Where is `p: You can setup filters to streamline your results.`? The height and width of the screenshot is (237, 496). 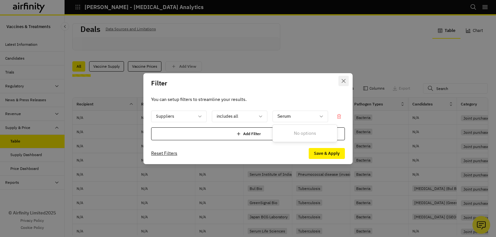
p: You can setup filters to streamline your results. is located at coordinates (248, 100).